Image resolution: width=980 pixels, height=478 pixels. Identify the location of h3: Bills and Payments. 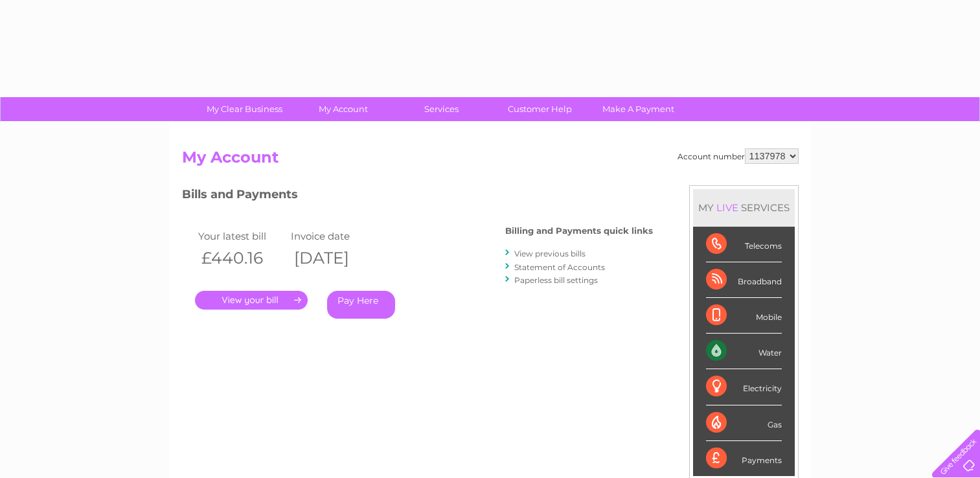
(417, 196).